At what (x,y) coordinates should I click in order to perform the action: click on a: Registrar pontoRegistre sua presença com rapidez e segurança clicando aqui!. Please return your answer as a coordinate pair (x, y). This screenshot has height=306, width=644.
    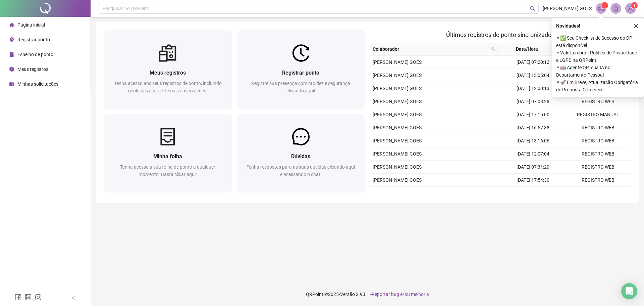
    Looking at the image, I should click on (301, 69).